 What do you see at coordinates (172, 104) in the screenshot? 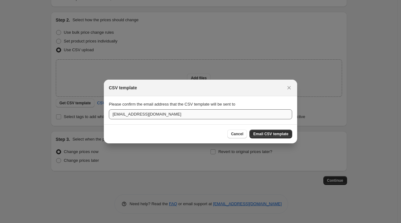
I see `span: Please confirm the email address that the CSV template will be sent to` at bounding box center [172, 104].